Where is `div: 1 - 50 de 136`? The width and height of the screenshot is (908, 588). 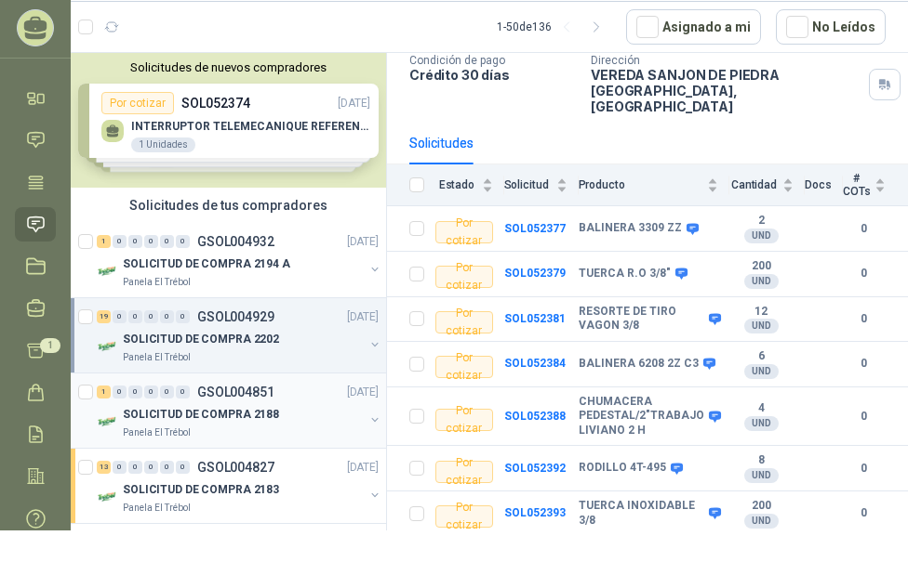 div: 1 - 50 de 136 is located at coordinates (554, 27).